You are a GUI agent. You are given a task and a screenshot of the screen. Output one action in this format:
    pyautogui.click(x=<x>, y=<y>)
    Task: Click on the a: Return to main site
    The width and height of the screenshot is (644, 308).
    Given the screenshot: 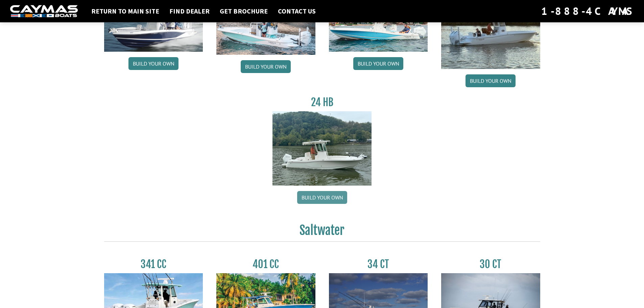 What is the action you would take?
    pyautogui.click(x=125, y=11)
    